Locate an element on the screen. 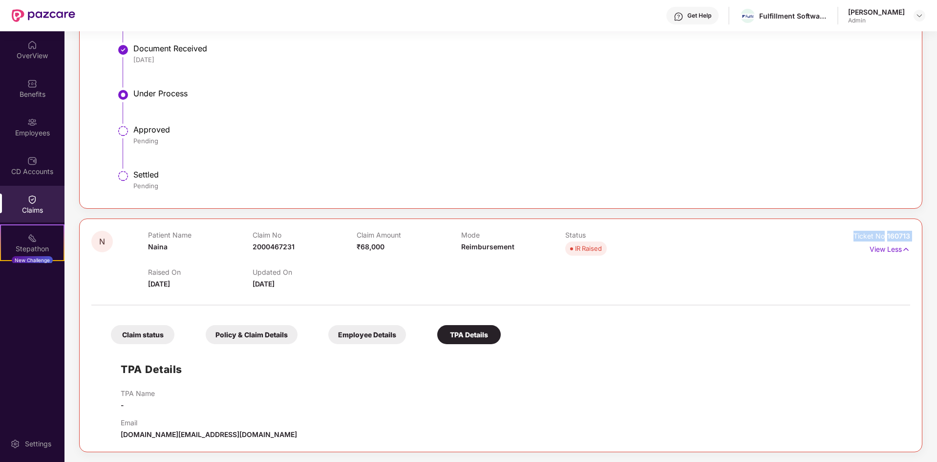  div: Fulfillment Software Private Limited is located at coordinates (793, 16).